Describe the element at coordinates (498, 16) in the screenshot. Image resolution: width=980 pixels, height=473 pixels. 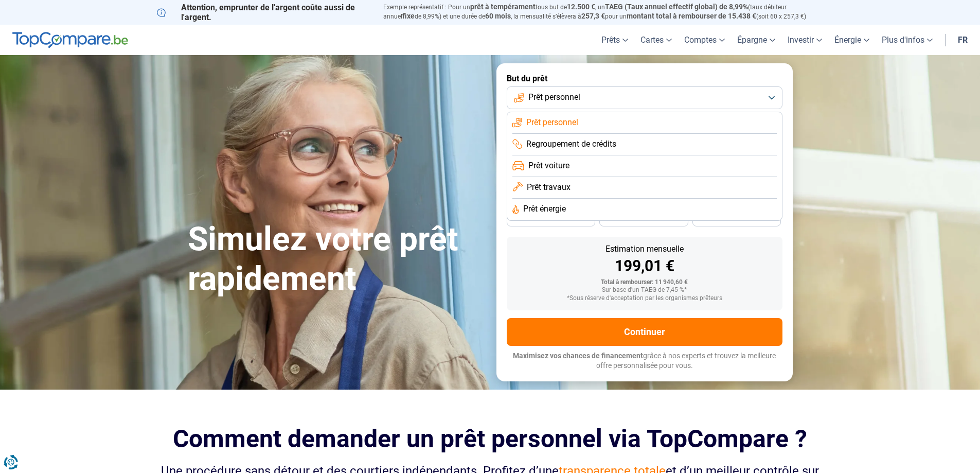
I see `span: 60 mois` at that location.